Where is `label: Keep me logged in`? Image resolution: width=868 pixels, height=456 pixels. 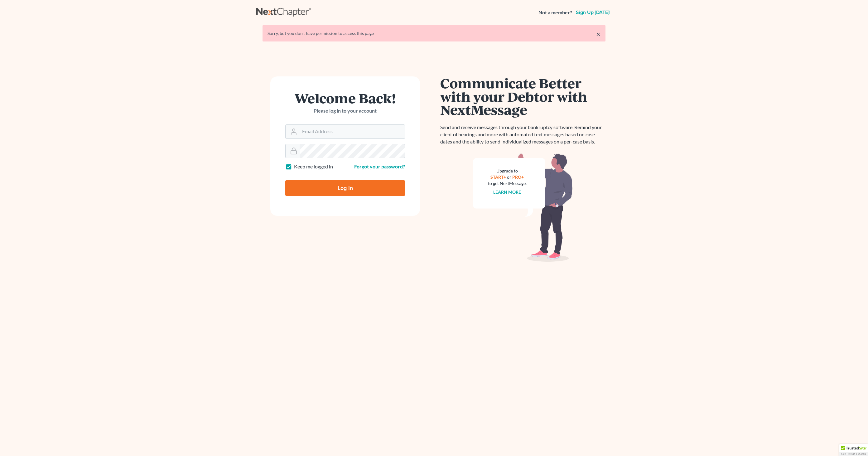 label: Keep me logged in is located at coordinates (313, 167).